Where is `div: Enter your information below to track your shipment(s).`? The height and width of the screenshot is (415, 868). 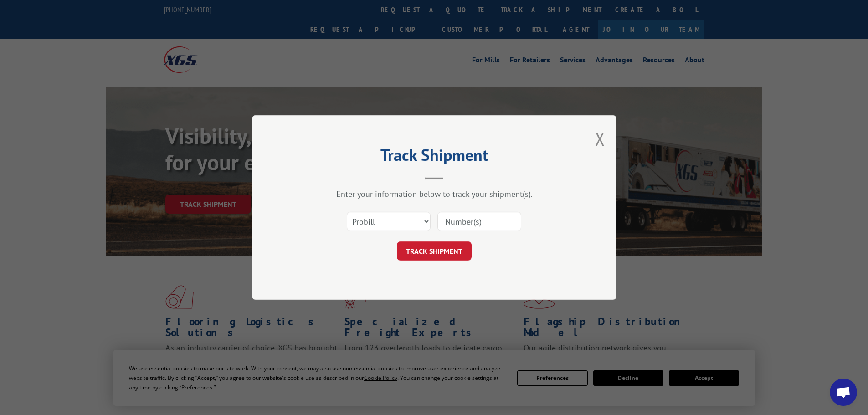
div: Enter your information below to track your shipment(s). is located at coordinates (434, 194).